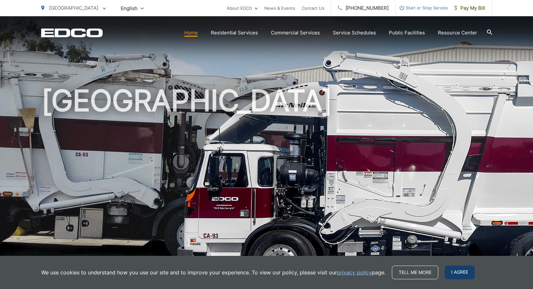 The image size is (533, 289). I want to click on a: About EDCO, so click(242, 8).